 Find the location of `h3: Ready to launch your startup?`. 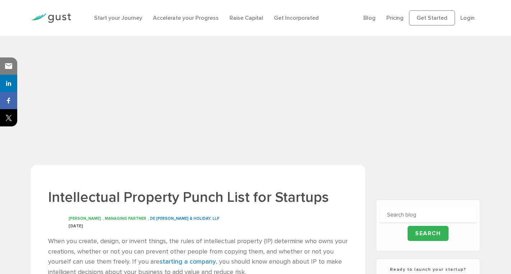

h3: Ready to launch your startup? is located at coordinates (428, 269).